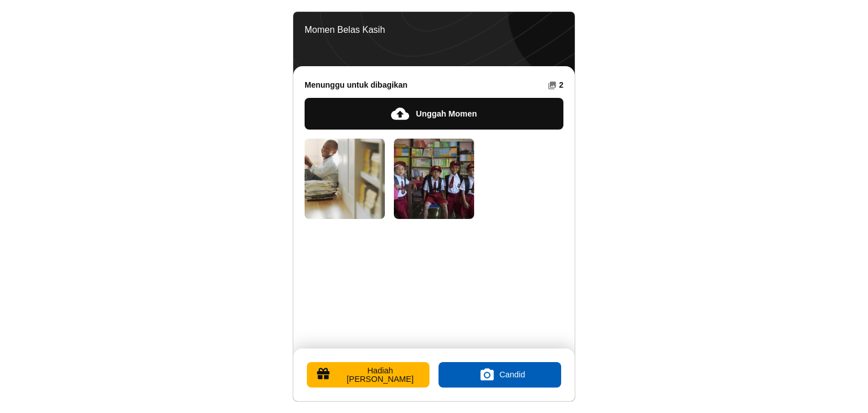  Describe the element at coordinates (552, 30) in the screenshot. I see `a: Pengaturan` at that location.